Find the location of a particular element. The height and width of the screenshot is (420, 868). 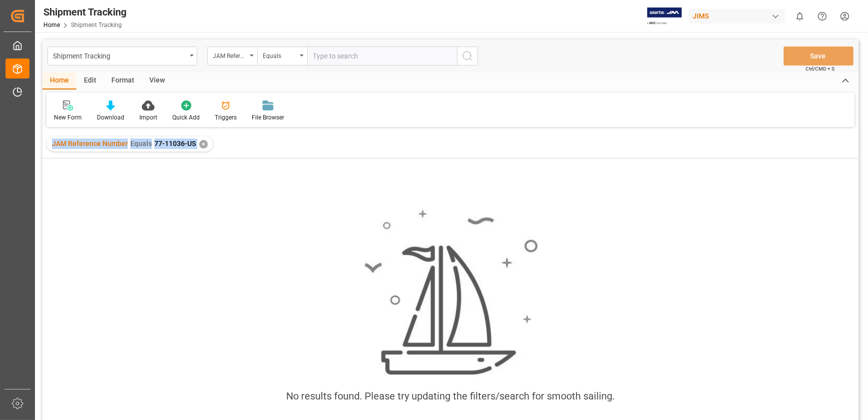

img: Exertis%20JAM%20-%20Email%20Logo.jpg_1722504956.jpg is located at coordinates (664, 16).